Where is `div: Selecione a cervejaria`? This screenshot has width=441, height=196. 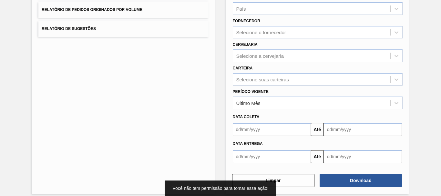
div: Selecione a cervejaria is located at coordinates (260, 56).